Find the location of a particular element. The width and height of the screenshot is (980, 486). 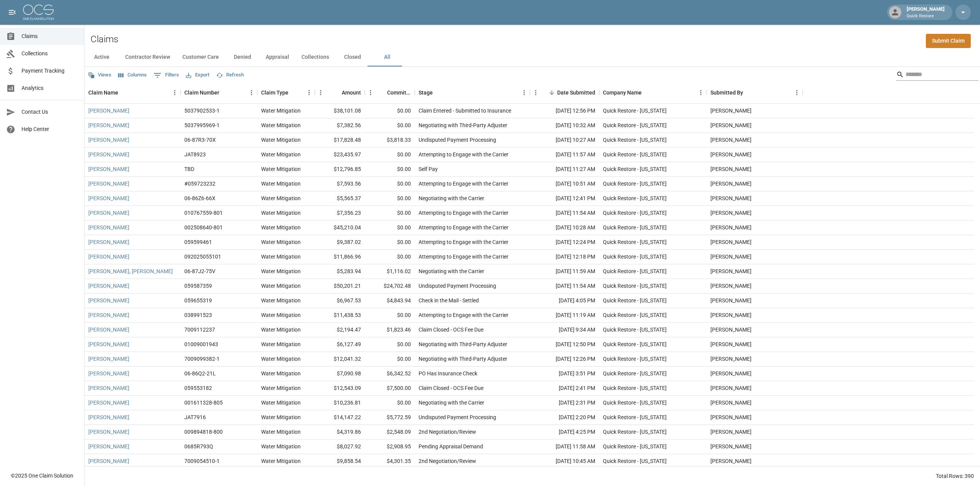

span: Payment Tracking is located at coordinates (49, 71).